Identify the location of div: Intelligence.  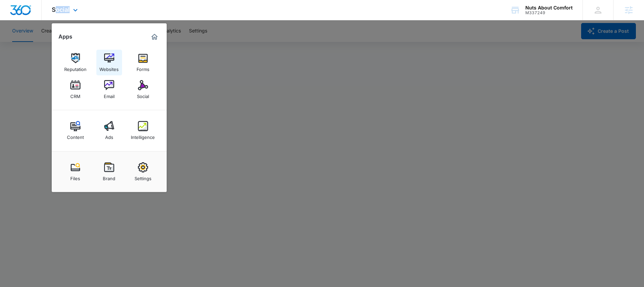
(142, 136).